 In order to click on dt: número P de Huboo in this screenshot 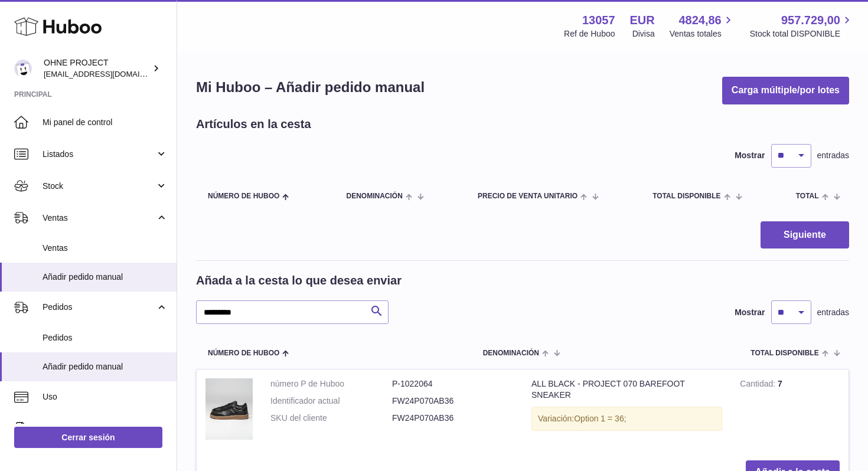, I will do `click(331, 384)`.